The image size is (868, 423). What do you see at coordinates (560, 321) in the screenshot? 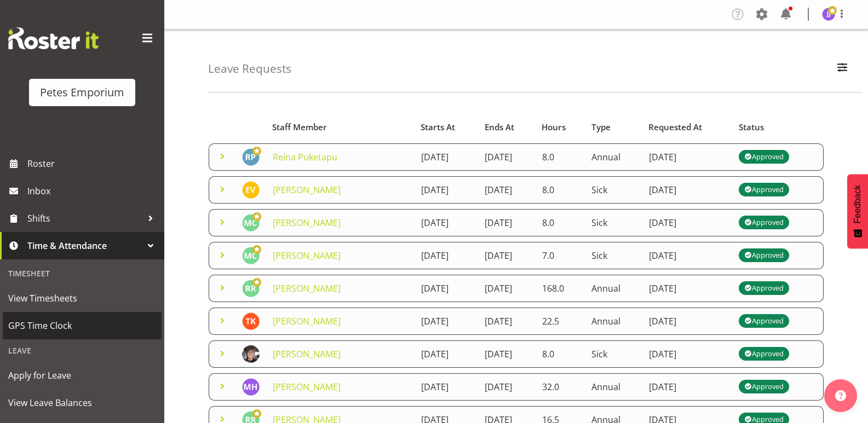
I see `td: 22.5` at bounding box center [560, 321].